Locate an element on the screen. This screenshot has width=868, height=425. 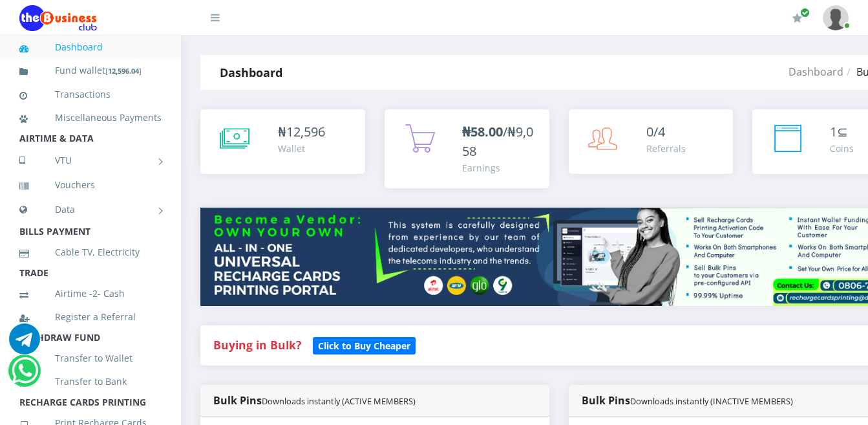
img: User is located at coordinates (836, 18).